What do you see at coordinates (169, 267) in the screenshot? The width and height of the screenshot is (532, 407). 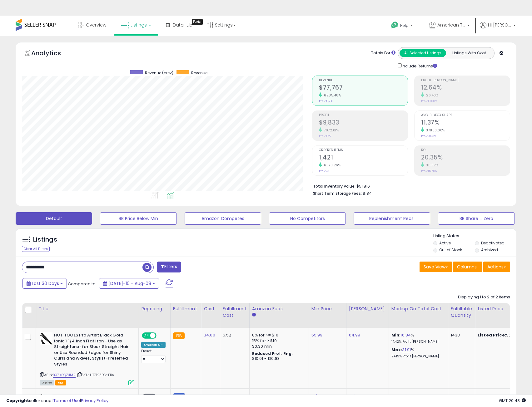 I see `button: Filters` at bounding box center [169, 267].